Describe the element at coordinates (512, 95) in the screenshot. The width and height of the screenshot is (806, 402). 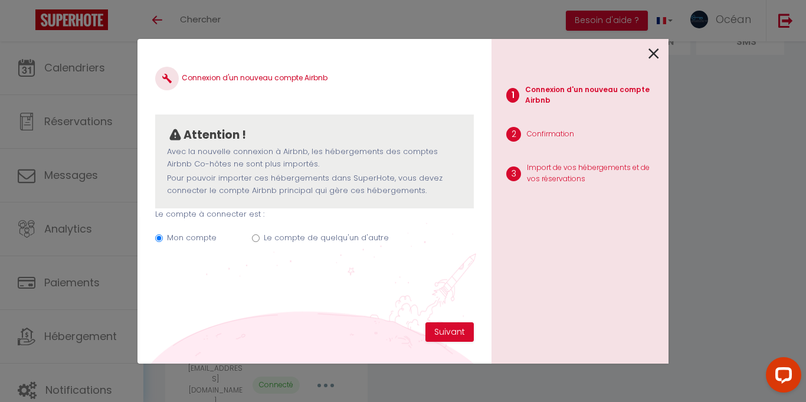
I see `span: 1` at that location.